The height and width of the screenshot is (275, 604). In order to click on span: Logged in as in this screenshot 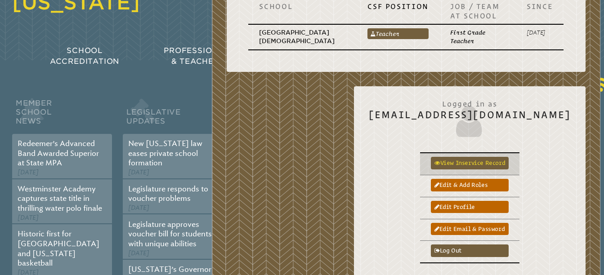, I will do `click(470, 102)`.